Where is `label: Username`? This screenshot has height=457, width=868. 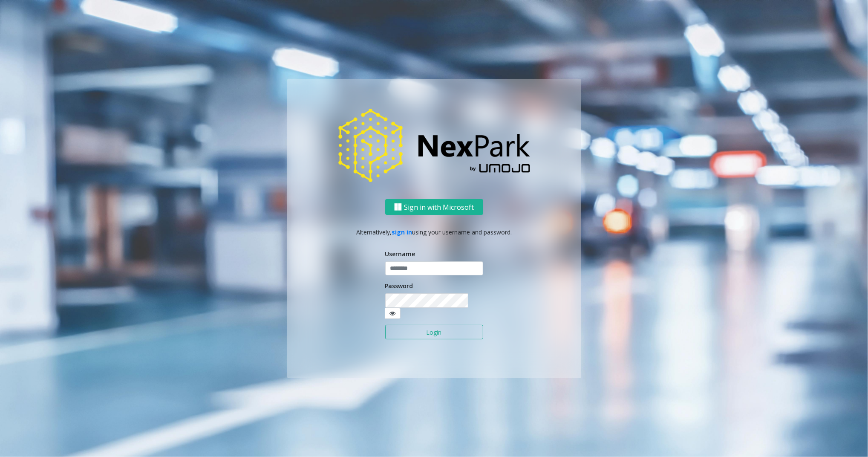 label: Username is located at coordinates (400, 254).